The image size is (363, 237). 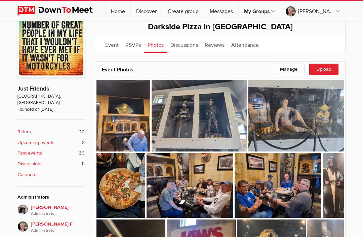 What do you see at coordinates (220, 70) in the screenshot?
I see `h2: Event Photos` at bounding box center [220, 70].